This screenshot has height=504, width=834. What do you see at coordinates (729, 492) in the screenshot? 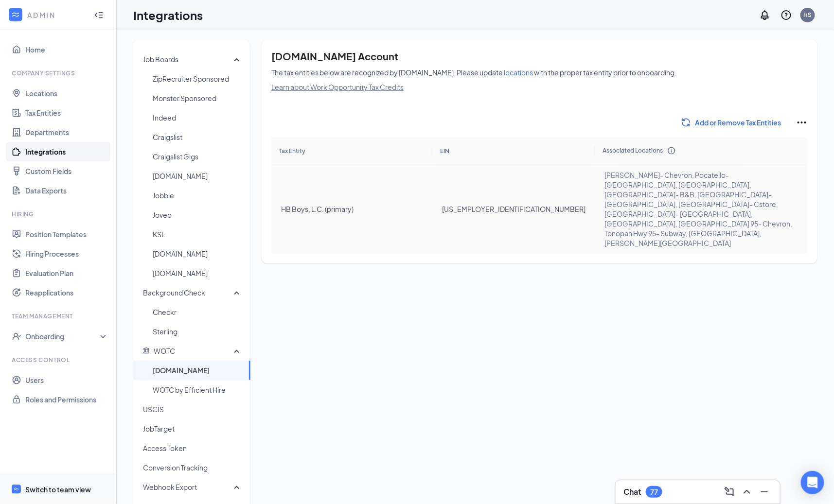
I see `button: ComposeMessage` at bounding box center [729, 492].